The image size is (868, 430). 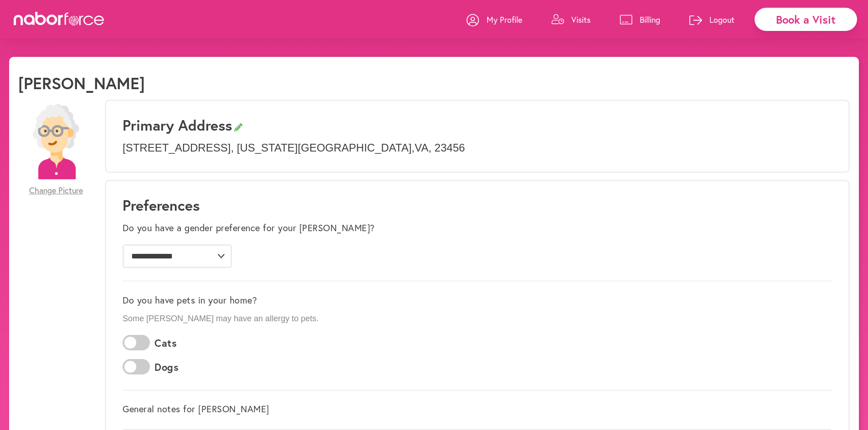 What do you see at coordinates (581, 20) in the screenshot?
I see `p: Visits` at bounding box center [581, 20].